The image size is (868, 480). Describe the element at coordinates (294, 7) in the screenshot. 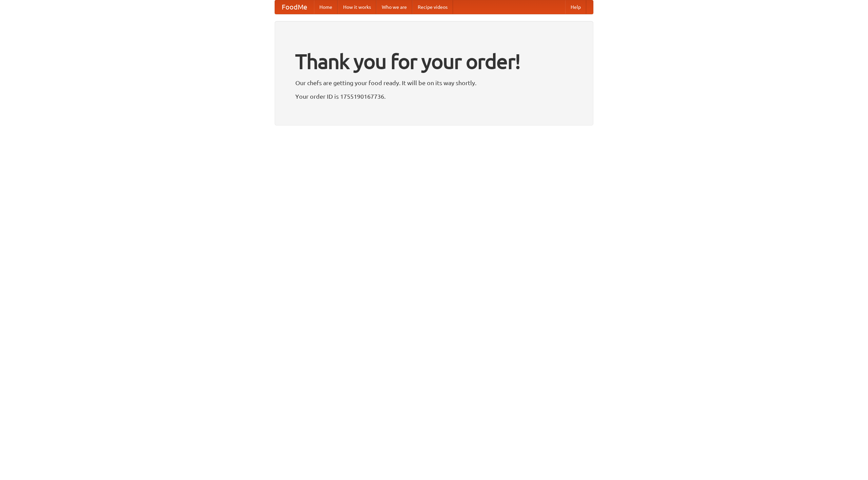

I see `a: FoodMe` at that location.